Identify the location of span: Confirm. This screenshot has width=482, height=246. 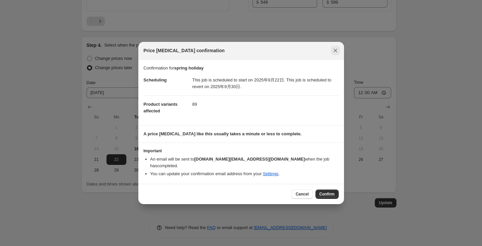
(327, 194).